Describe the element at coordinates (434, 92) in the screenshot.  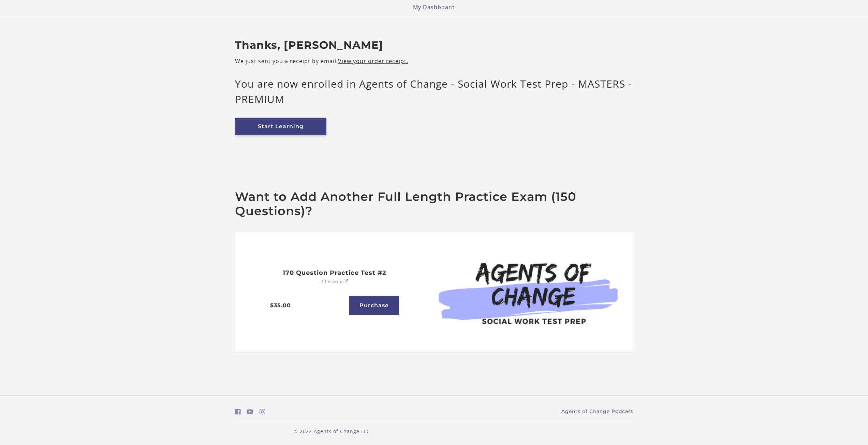
I see `p: You are now enrolled in Agents of Change - Social Work Test Prep - MASTERS - PREMIUM` at that location.